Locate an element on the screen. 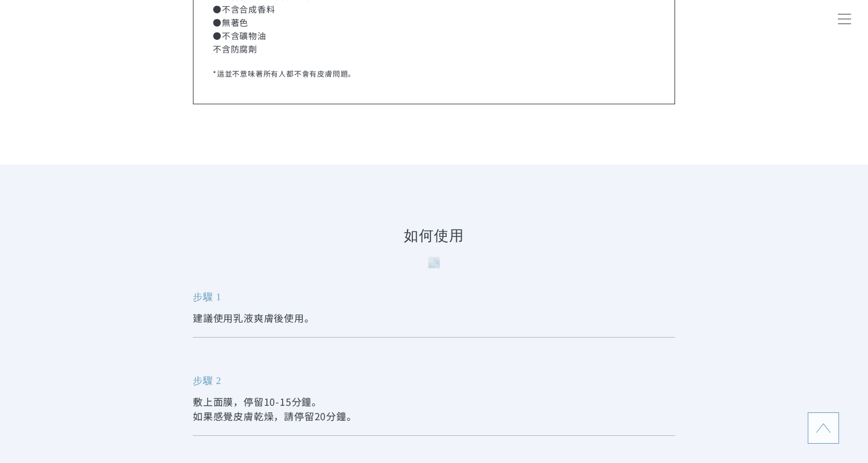 The width and height of the screenshot is (868, 463). font: 如何使用 is located at coordinates (433, 236).